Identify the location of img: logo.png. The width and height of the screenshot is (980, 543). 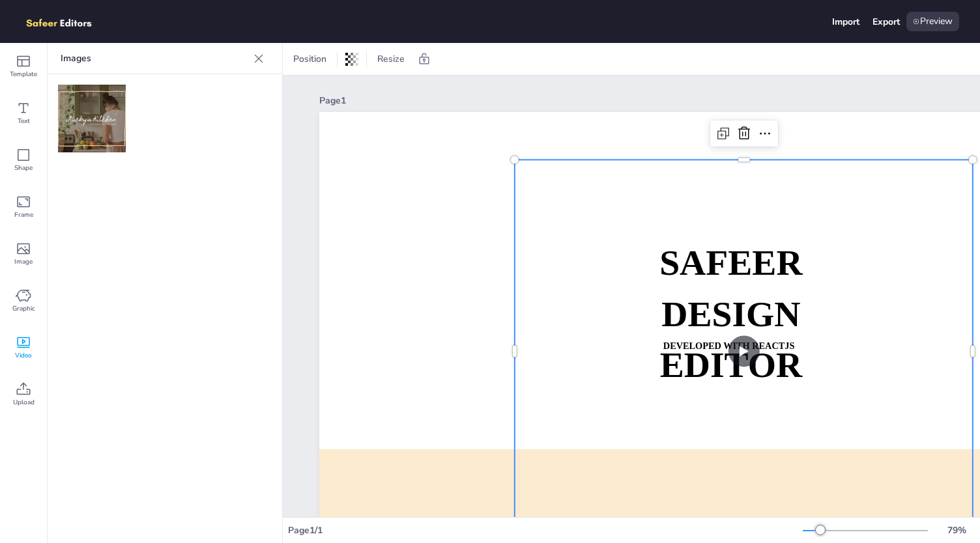
(66, 21).